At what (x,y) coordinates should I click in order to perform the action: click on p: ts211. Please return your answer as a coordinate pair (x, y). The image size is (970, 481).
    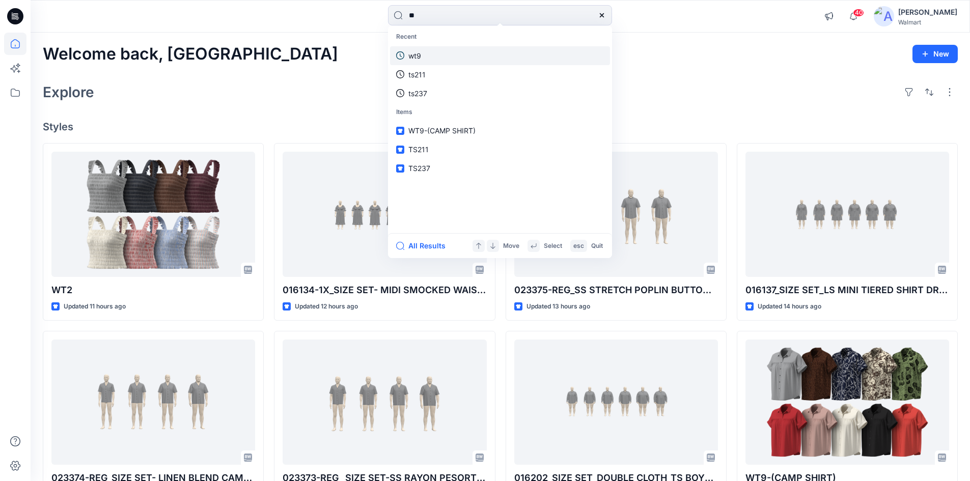
    Looking at the image, I should click on (417, 74).